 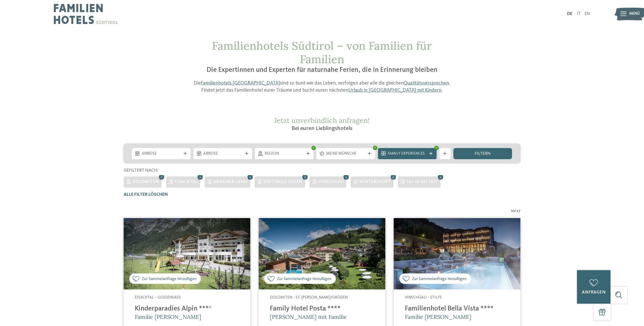 I want to click on span: 10, so click(x=513, y=211).